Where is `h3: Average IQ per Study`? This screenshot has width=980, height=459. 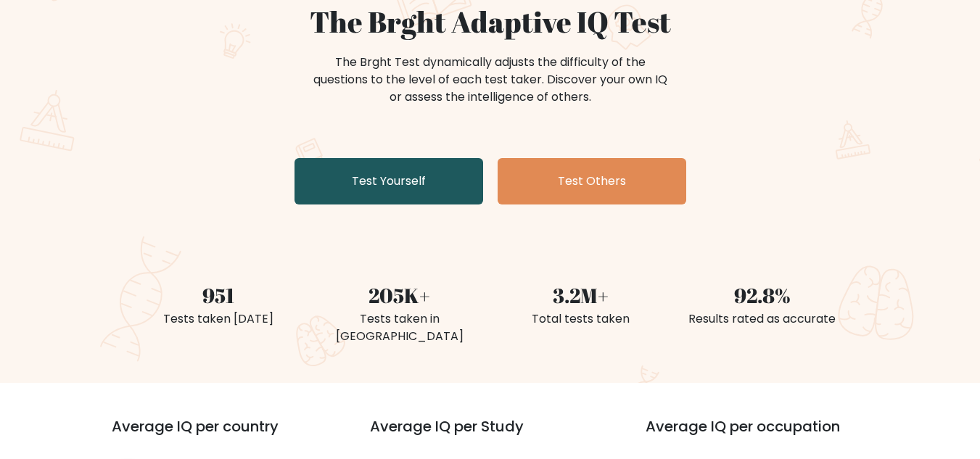
h3: Average IQ per Study is located at coordinates (490, 435).